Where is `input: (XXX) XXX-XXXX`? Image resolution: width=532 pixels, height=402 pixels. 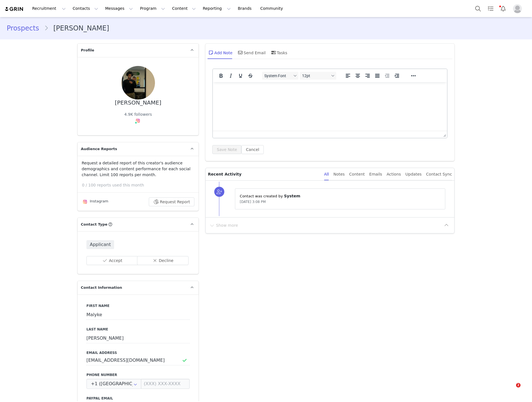 input: (XXX) XXX-XXXX is located at coordinates (165, 384).